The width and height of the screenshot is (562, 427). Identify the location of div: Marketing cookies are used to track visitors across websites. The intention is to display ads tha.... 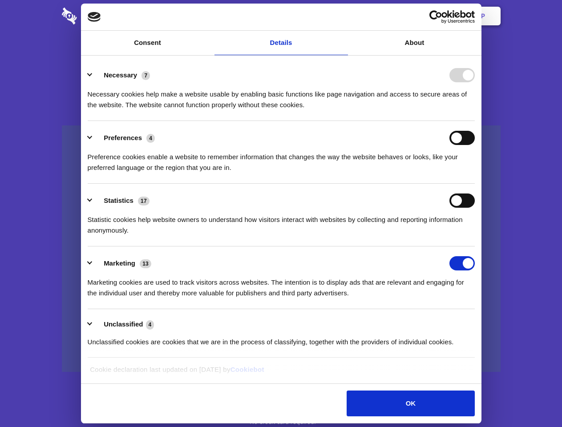
(281, 284).